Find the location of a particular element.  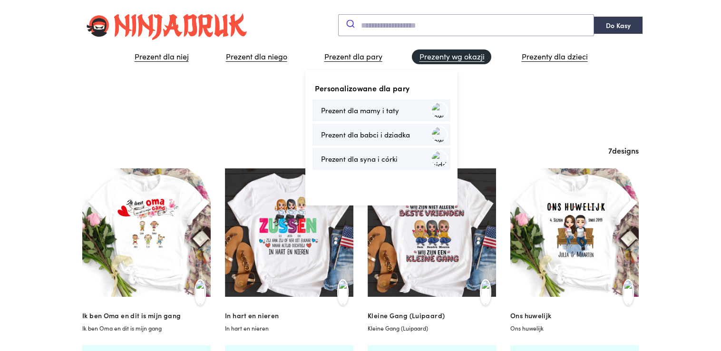

a: Prezent dla niego is located at coordinates (256, 57).